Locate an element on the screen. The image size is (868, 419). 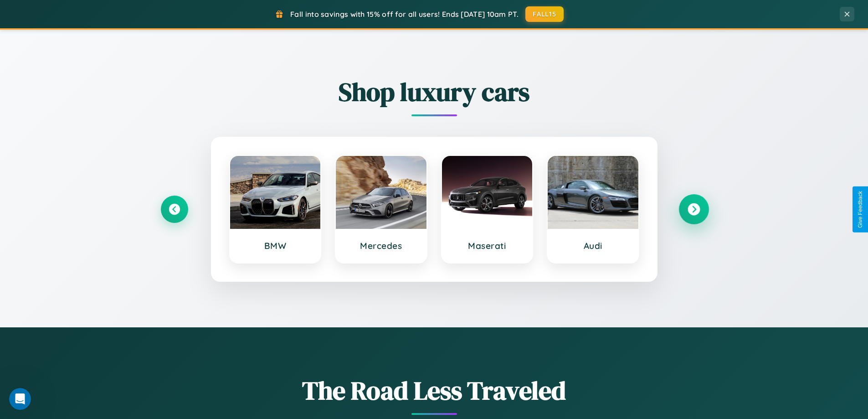
h2: Shop luxury cars is located at coordinates (434, 92).